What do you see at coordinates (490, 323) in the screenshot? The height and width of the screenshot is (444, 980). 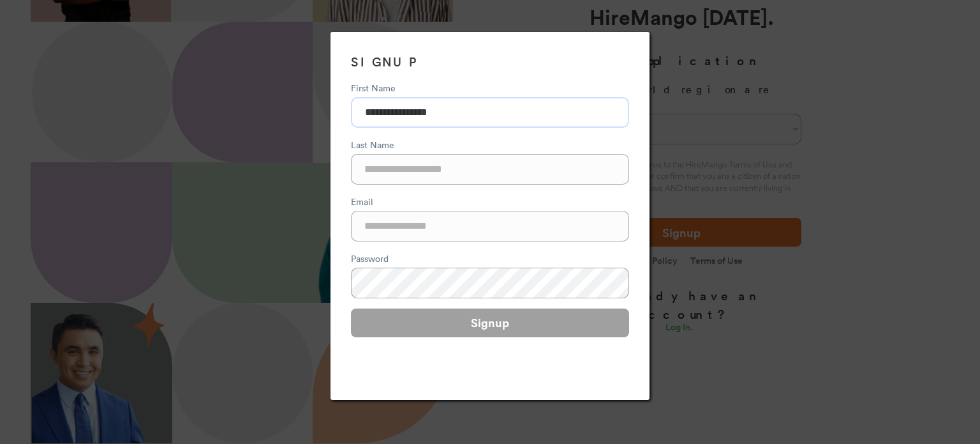 I see `button: Signup` at bounding box center [490, 323].